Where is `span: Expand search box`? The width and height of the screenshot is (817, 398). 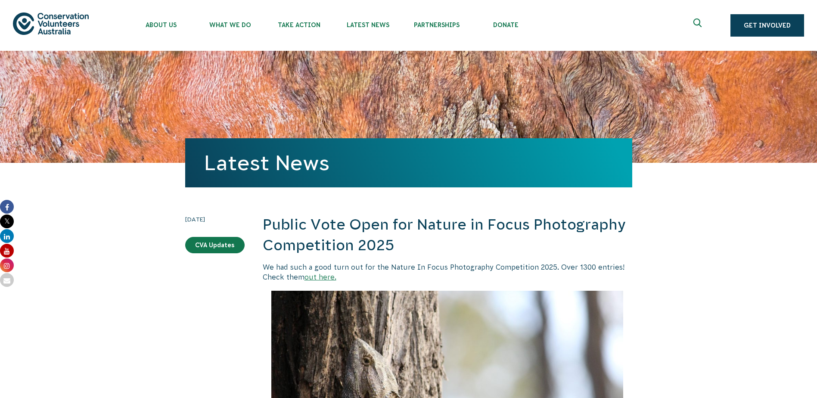
span: Expand search box is located at coordinates (699, 25).